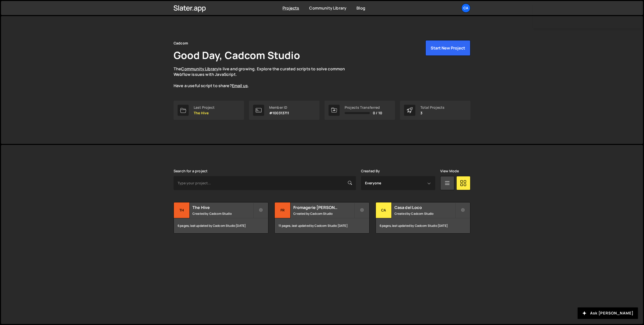  Describe the element at coordinates (279, 113) in the screenshot. I see `p: #100313711` at that location.